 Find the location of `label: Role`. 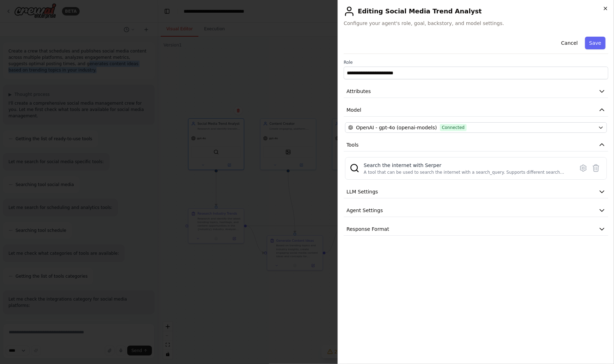

label: Role is located at coordinates (476, 63).